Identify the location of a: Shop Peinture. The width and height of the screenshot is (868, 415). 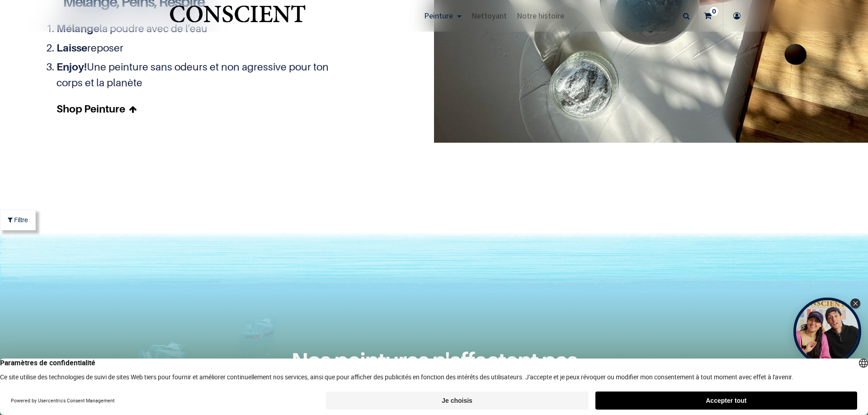
(201, 108).